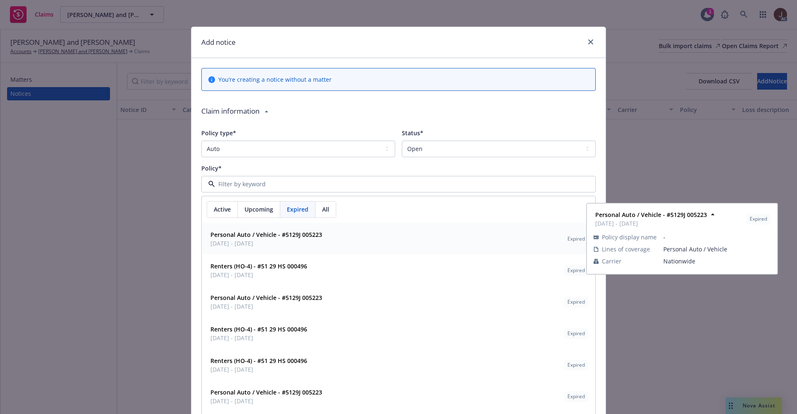 Image resolution: width=797 pixels, height=414 pixels. I want to click on a: close, so click(591, 42).